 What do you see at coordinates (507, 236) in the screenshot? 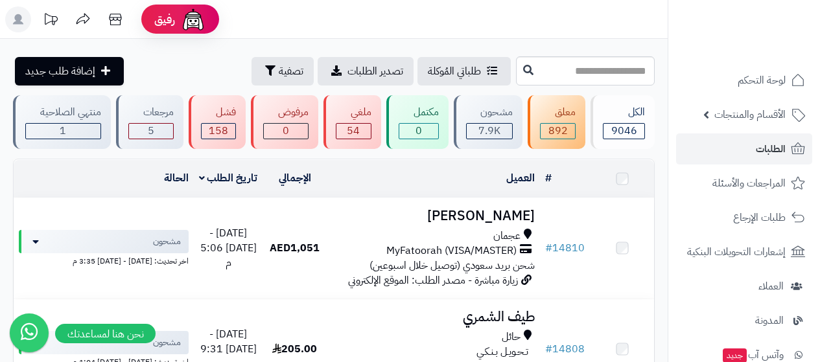
I see `span: عجمان` at bounding box center [507, 236].